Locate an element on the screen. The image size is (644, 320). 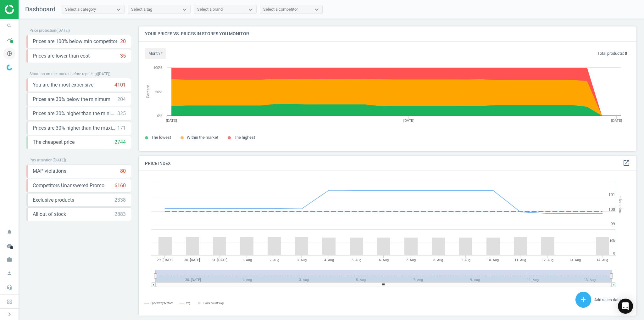
span: Pay attention is located at coordinates (41, 160).